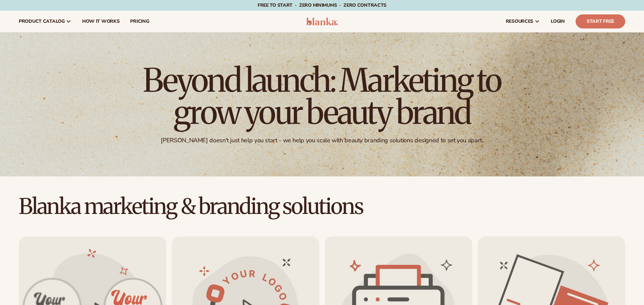 The height and width of the screenshot is (305, 644). I want to click on span: Free to start · ZERO minimums · ZERO contracts, so click(322, 5).